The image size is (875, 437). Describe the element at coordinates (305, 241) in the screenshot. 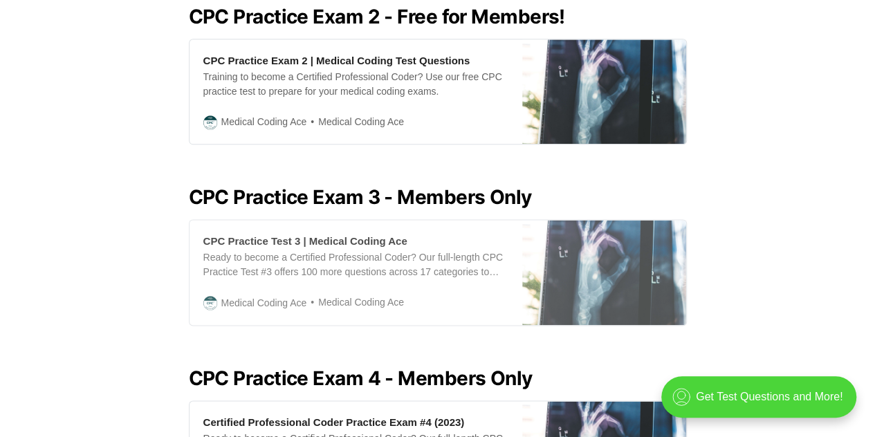

I see `div: CPC Practice Test 3 | Medical Coding Ace` at that location.